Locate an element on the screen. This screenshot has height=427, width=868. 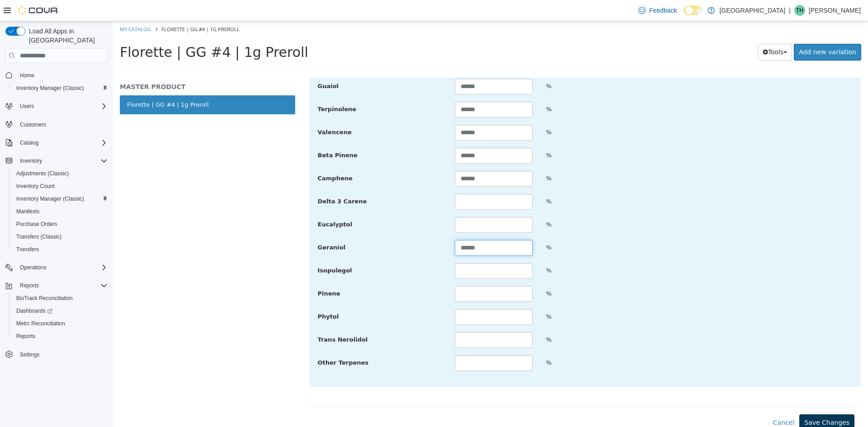
a: Inventory Count is located at coordinates (35, 186).